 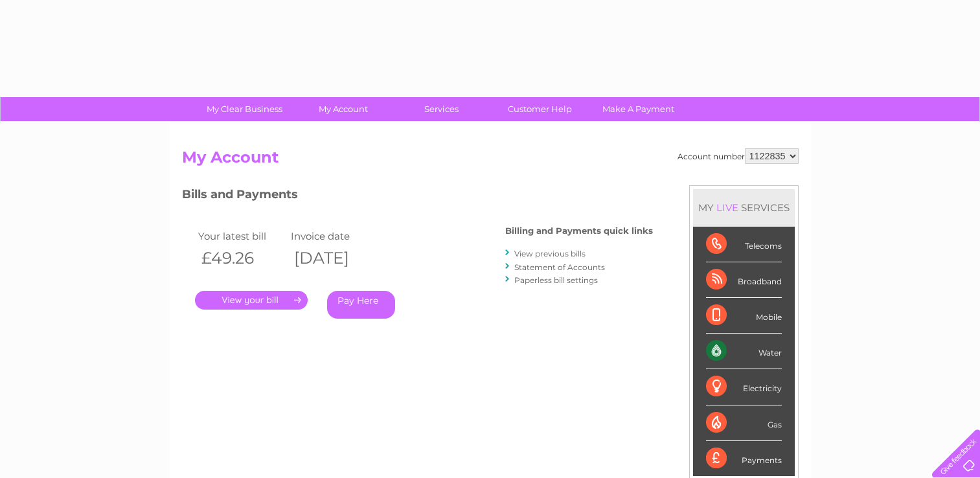 What do you see at coordinates (343, 109) in the screenshot?
I see `a: My Account` at bounding box center [343, 109].